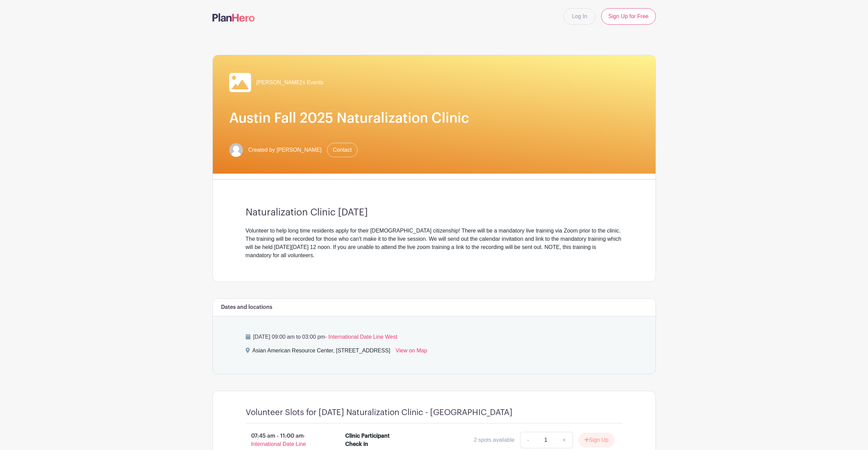  Describe the element at coordinates (361, 336) in the screenshot. I see `span: - International Date Line West` at that location.